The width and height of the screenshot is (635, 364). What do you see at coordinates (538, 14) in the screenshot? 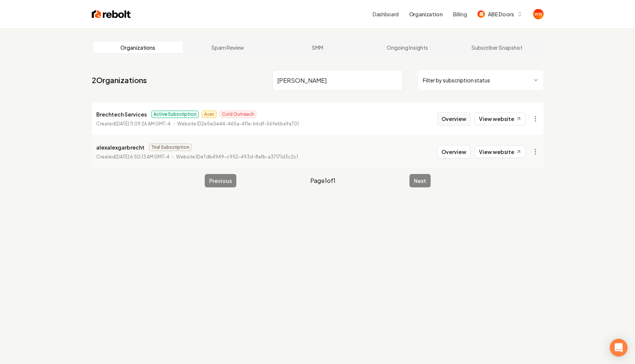
I see `button: Open user button` at bounding box center [538, 14].